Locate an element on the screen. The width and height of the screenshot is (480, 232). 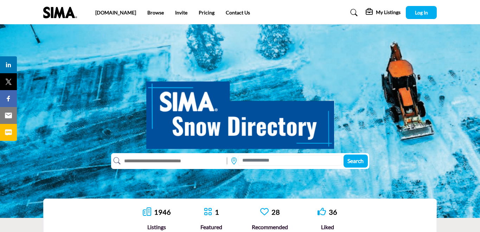
a: 28 is located at coordinates (276, 212).